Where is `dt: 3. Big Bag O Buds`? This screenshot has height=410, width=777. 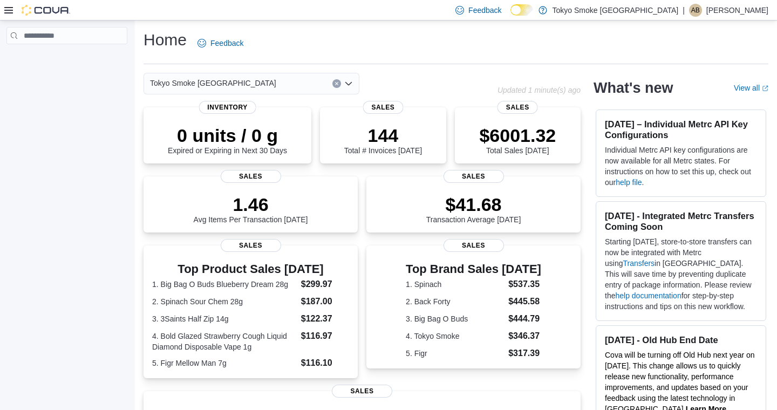 dt: 3. Big Bag O Buds is located at coordinates (455, 319).